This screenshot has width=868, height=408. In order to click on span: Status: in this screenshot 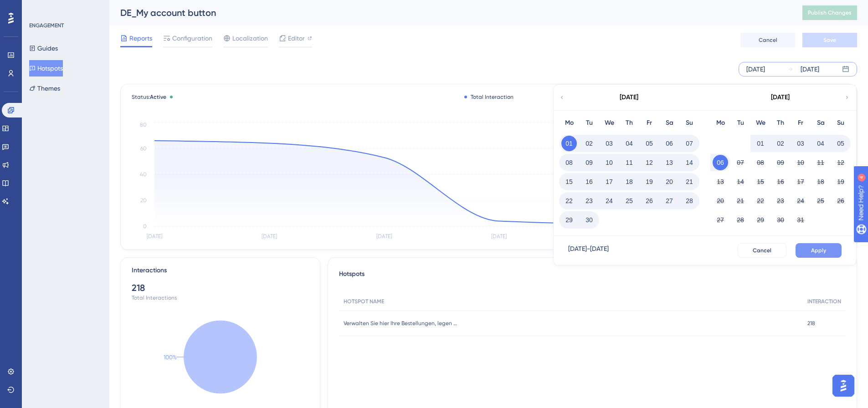, I will do `click(149, 97)`.